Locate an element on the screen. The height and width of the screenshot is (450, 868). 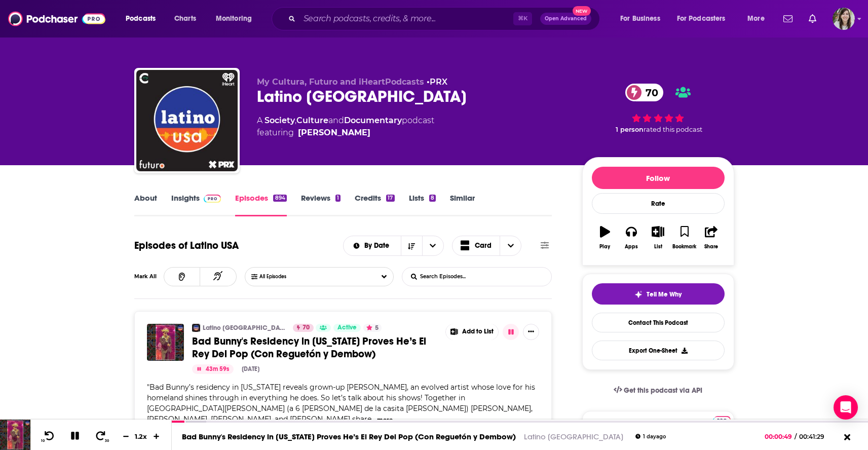
a: Lists8 is located at coordinates (422, 205).